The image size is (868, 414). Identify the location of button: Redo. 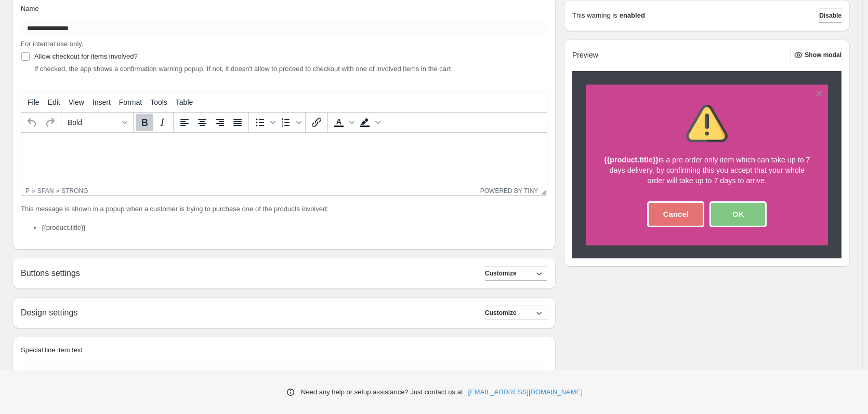
(50, 123).